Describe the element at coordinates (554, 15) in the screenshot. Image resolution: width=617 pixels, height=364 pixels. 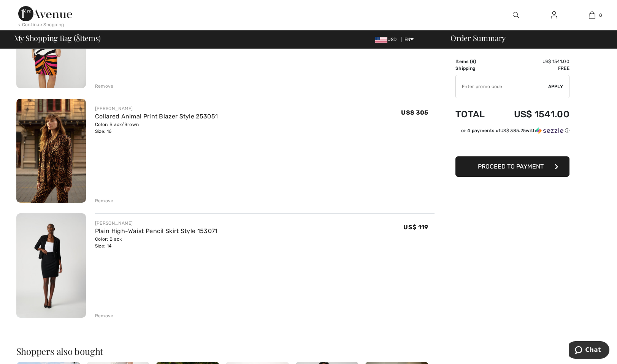
I see `img: My Info` at that location.